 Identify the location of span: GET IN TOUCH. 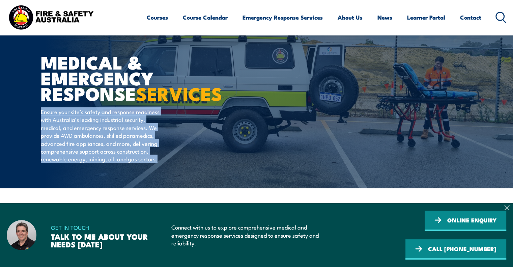
(104, 227).